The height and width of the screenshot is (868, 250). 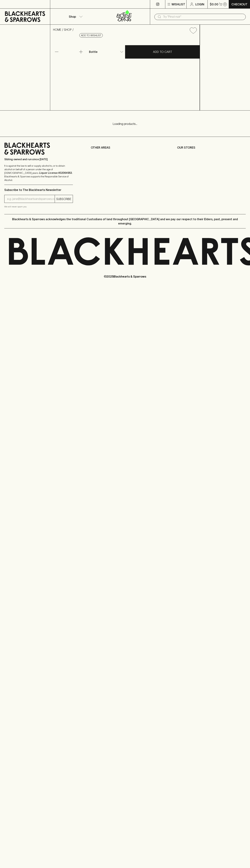 What do you see at coordinates (72, 16) in the screenshot?
I see `p: Shop` at bounding box center [72, 16].